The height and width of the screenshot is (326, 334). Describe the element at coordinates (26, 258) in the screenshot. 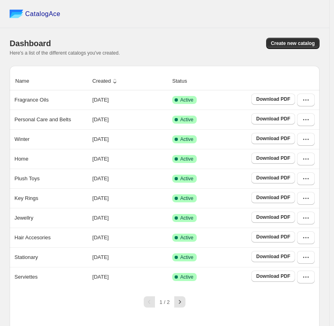

I see `p: Stationary` at that location.